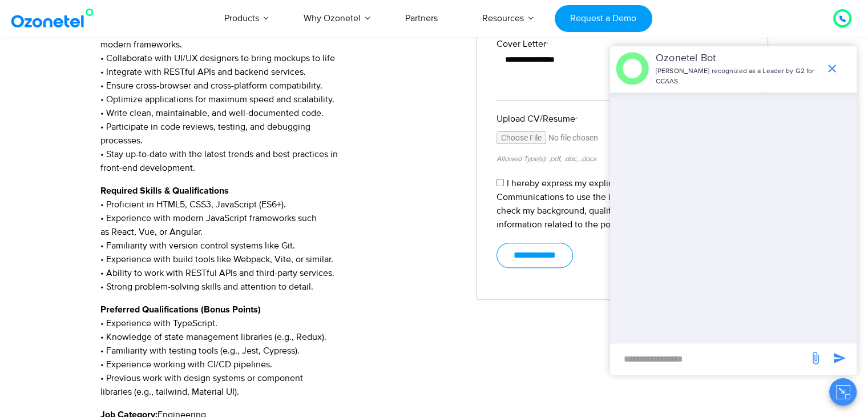  What do you see at coordinates (622, 44) in the screenshot?
I see `label: Cover Letter` at bounding box center [622, 44].